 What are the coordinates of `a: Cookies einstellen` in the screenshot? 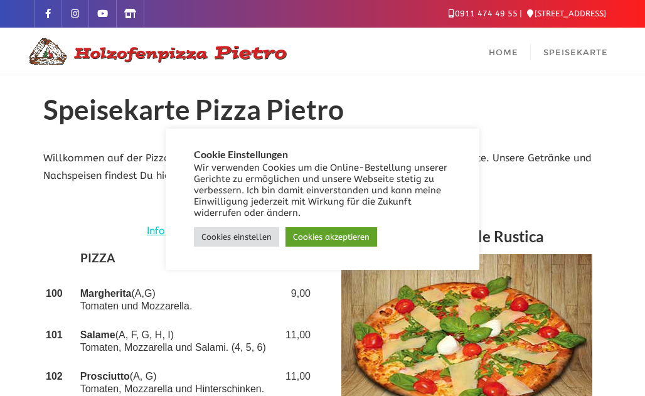 It's located at (237, 237).